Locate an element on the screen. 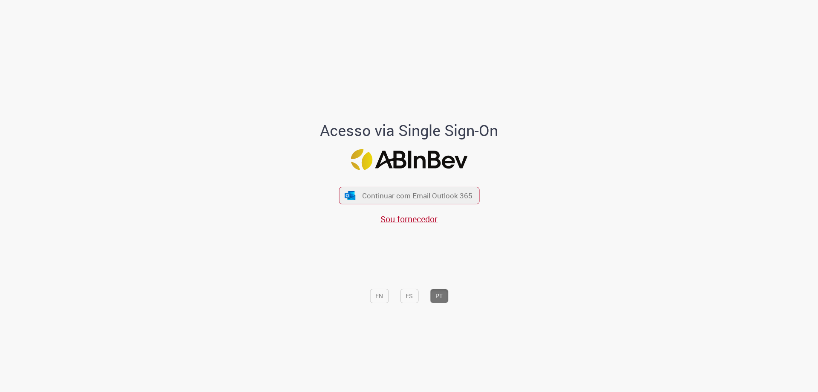 Image resolution: width=818 pixels, height=392 pixels. a: Sou fornecedor is located at coordinates (409, 219).